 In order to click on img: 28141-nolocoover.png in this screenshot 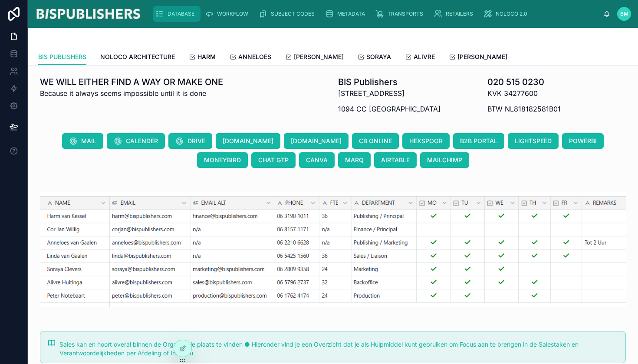, I will do `click(333, 249)`.